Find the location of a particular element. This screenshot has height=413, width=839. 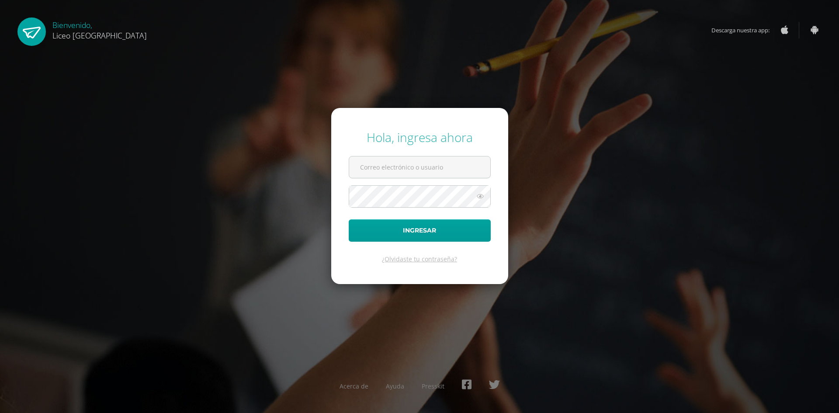

a: ¿Olvidaste tu contraseña? is located at coordinates (420, 259).